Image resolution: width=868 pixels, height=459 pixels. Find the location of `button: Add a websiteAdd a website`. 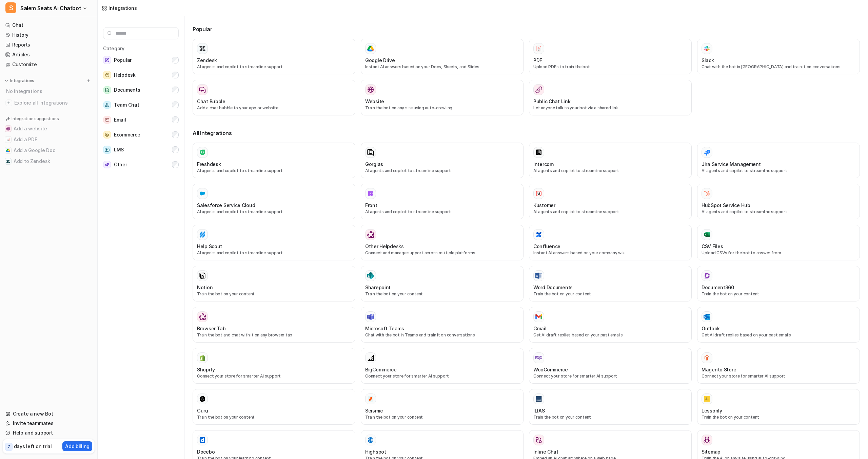

button: Add a websiteAdd a website is located at coordinates (48, 128).